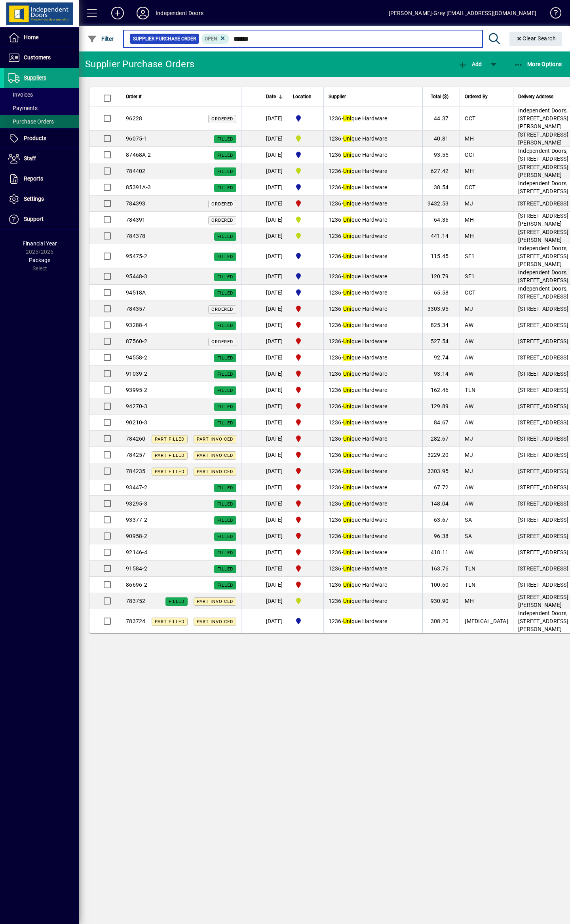  What do you see at coordinates (441, 203) in the screenshot?
I see `td: 9432.53` at bounding box center [441, 203].